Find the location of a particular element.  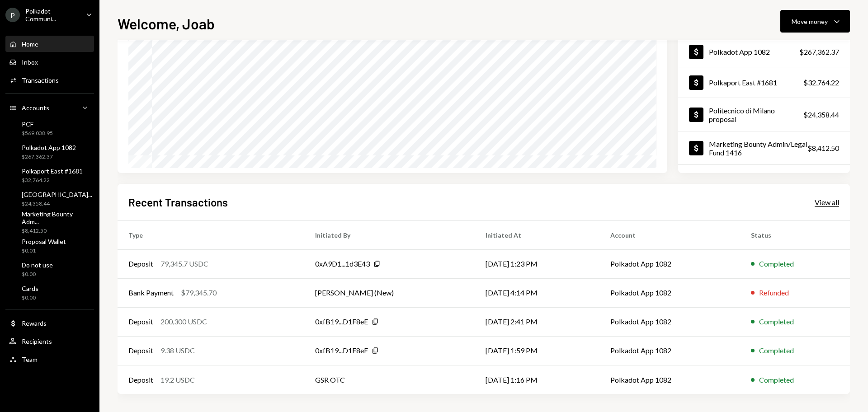

div: Refunded is located at coordinates (774, 293).